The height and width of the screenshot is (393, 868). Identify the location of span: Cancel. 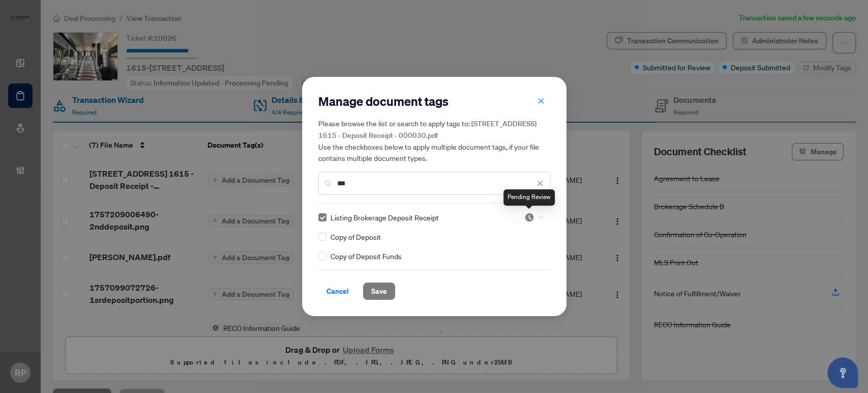
(338, 291).